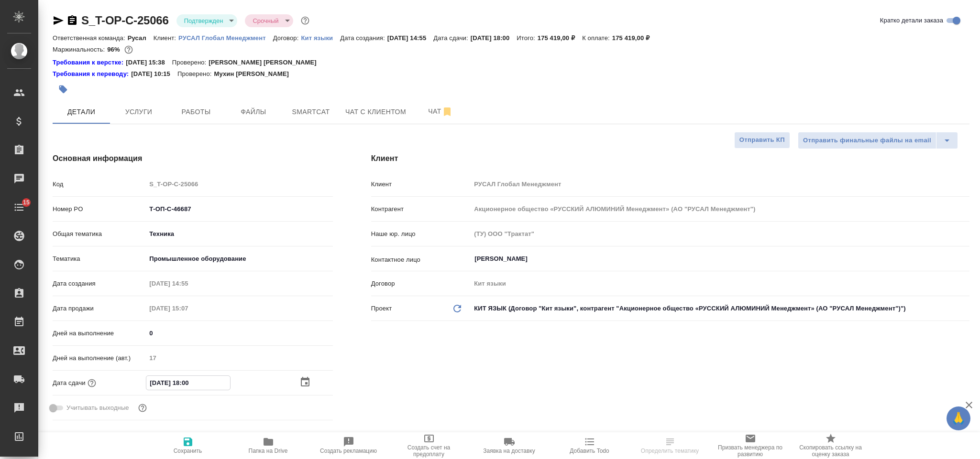 This screenshot has height=459, width=980. I want to click on p: Проект, so click(382, 309).